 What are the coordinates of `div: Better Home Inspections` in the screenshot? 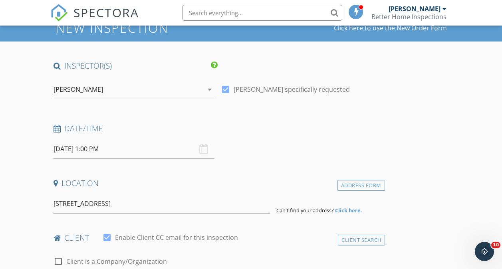 It's located at (409, 17).